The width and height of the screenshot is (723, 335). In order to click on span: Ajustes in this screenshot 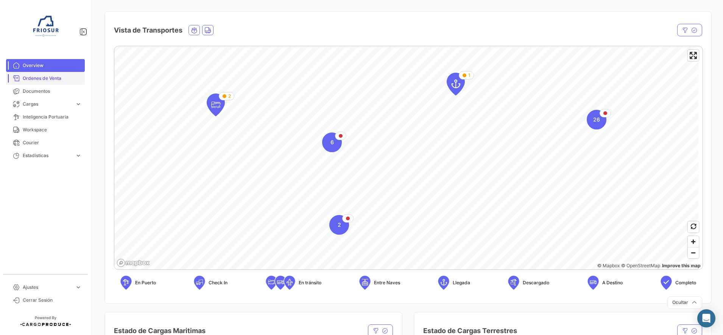, I will do `click(47, 287)`.